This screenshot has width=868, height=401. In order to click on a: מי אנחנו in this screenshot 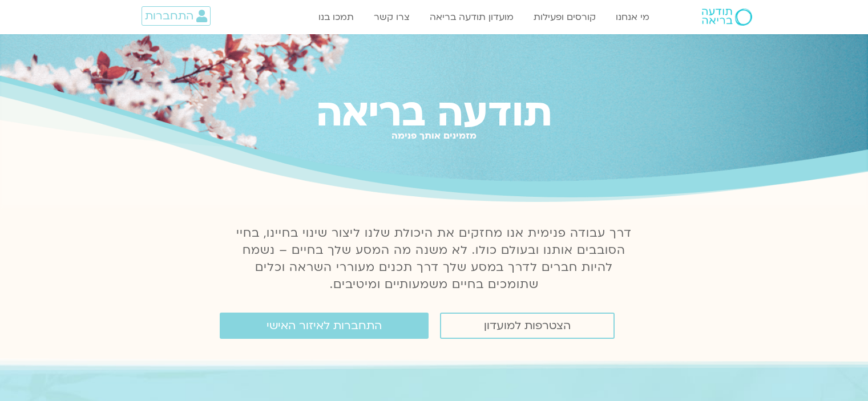, I will do `click(632, 18)`.